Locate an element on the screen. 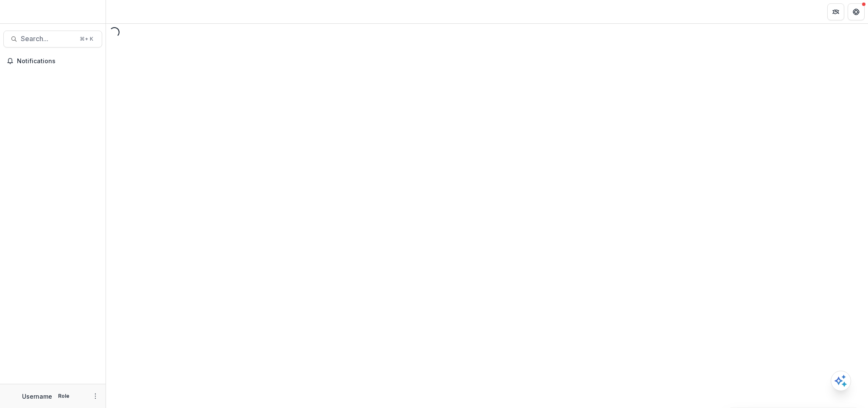  button: Search... is located at coordinates (52, 39).